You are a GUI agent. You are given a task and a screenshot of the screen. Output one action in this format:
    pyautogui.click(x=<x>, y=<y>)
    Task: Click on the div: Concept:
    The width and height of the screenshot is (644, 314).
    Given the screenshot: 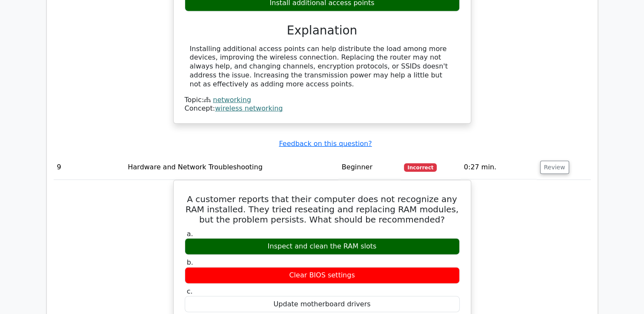 What is the action you would take?
    pyautogui.click(x=322, y=108)
    